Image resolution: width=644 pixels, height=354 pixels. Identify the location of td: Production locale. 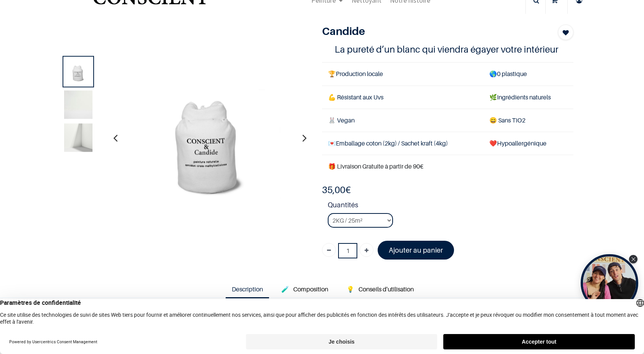
(403, 74).